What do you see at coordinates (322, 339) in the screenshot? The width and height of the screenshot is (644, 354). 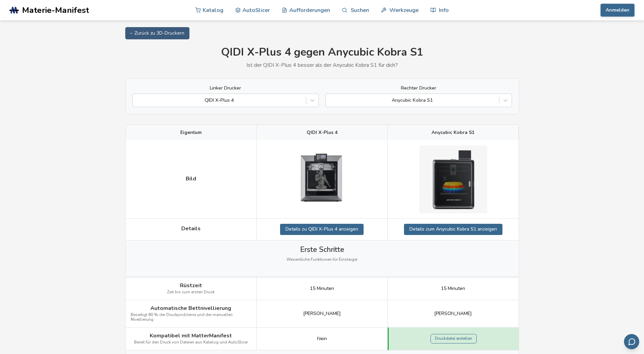 I see `span: Nein` at bounding box center [322, 339].